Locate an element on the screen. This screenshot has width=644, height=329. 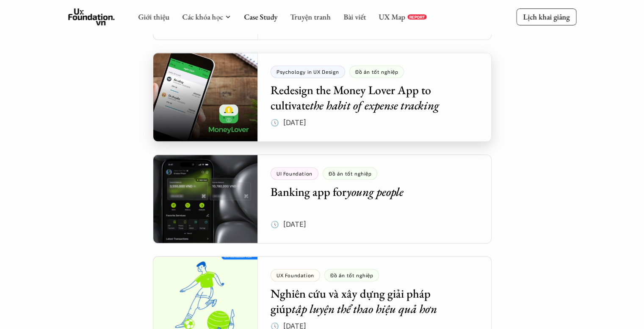
a: Giới thiệu is located at coordinates (154, 16).